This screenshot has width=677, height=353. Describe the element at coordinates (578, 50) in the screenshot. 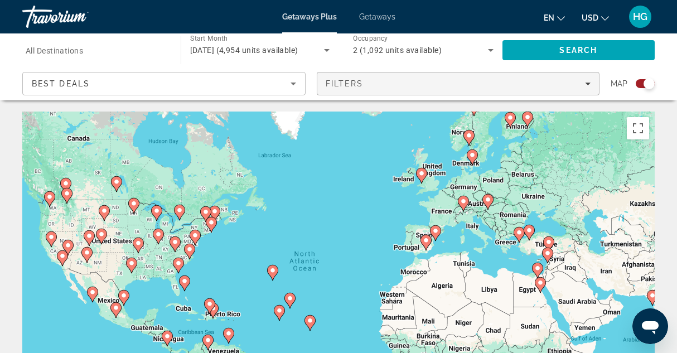

I see `span: Search` at that location.